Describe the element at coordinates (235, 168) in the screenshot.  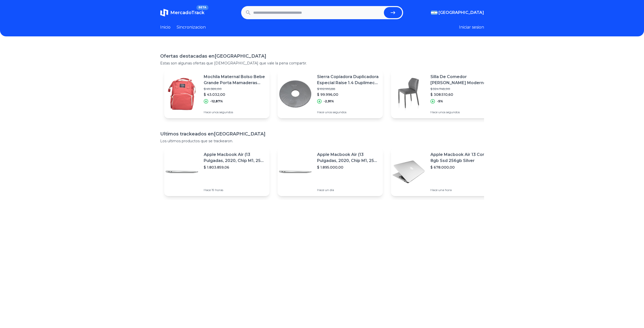
I see `p: $ 1.803.859,06` at that location.